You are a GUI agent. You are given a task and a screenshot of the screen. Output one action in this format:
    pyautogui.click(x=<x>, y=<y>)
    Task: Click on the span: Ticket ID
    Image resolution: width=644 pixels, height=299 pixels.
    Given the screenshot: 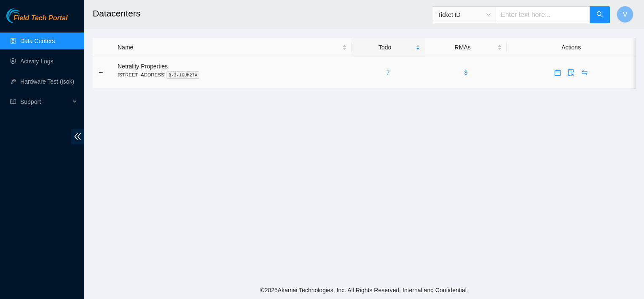 What is the action you would take?
    pyautogui.click(x=464, y=15)
    